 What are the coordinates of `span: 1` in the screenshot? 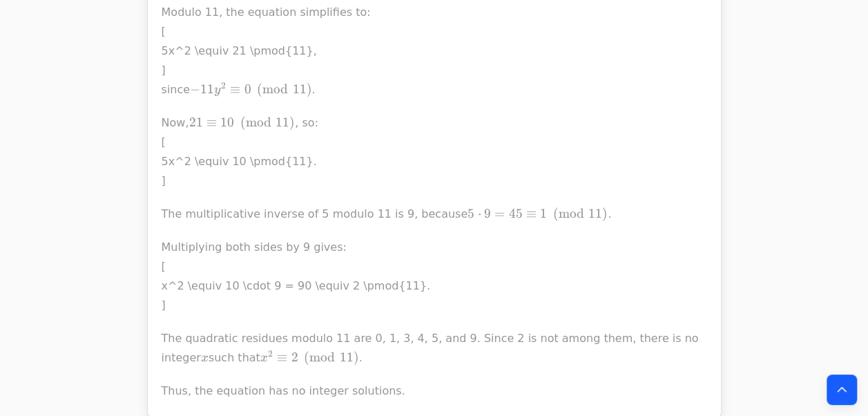 It's located at (543, 213).